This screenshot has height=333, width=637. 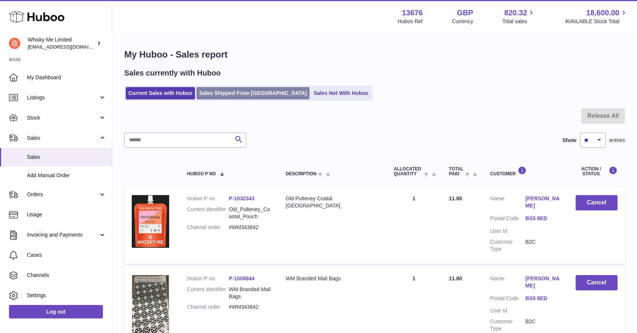 I want to click on div: Customer, so click(x=525, y=171).